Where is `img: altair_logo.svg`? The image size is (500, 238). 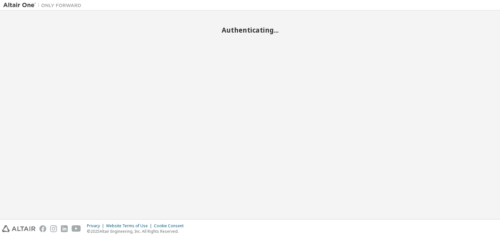 img: altair_logo.svg is located at coordinates (19, 228).